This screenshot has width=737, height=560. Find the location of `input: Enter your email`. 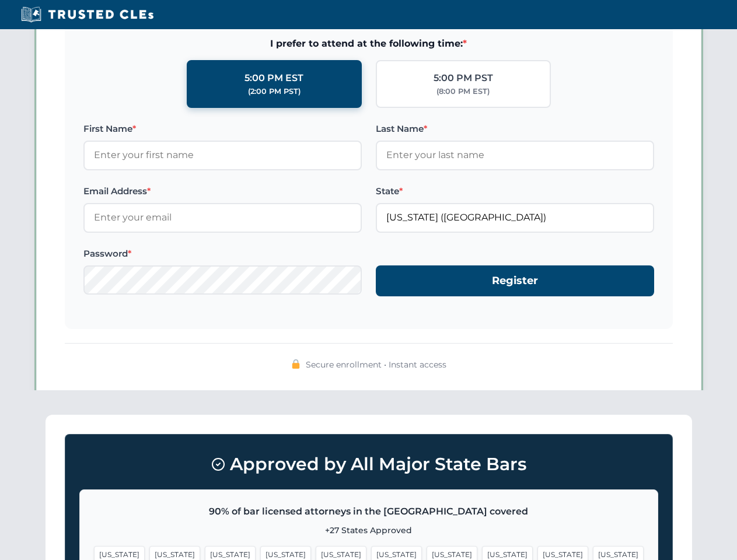

input: Enter your email is located at coordinates (222, 218).